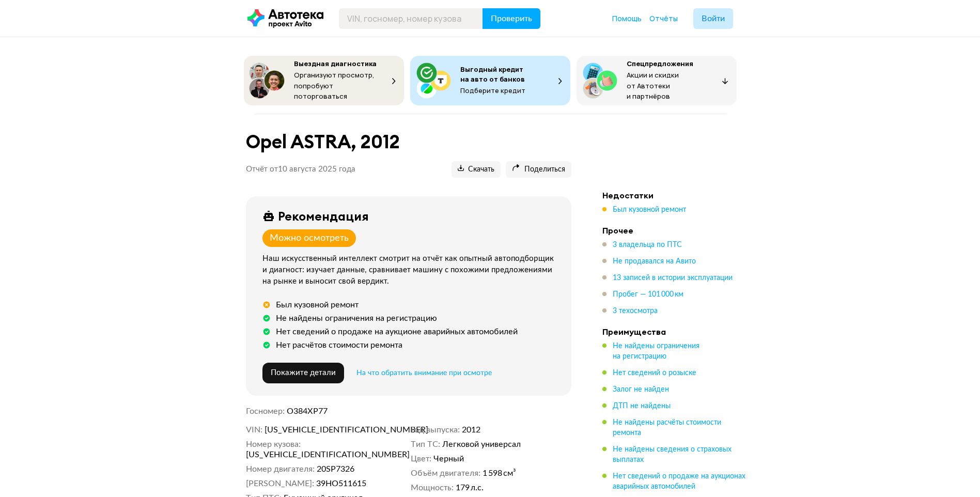 This screenshot has height=497, width=980. Describe the element at coordinates (303, 373) in the screenshot. I see `span: Покажите детали` at that location.